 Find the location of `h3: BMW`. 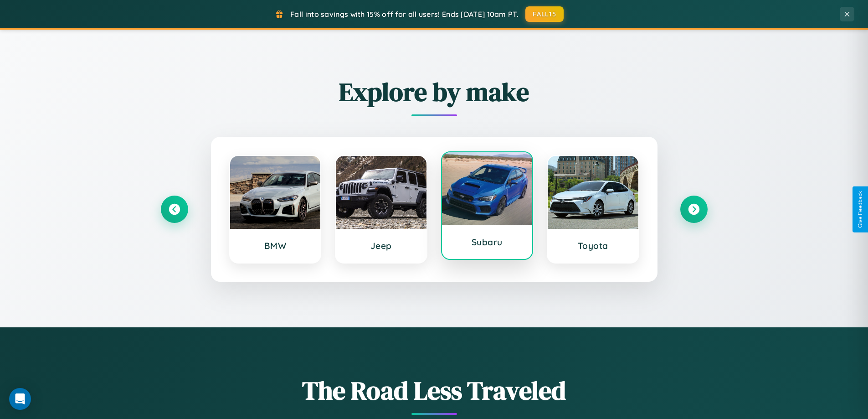

h3: BMW is located at coordinates (275, 246).